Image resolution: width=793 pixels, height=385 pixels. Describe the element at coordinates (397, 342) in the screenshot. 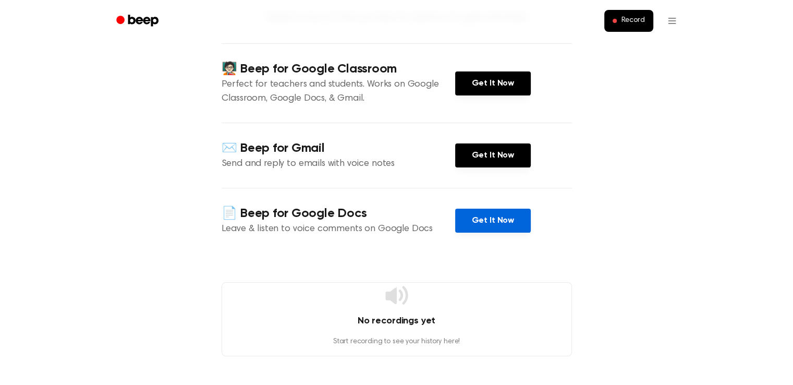

I see `p: Start recording to see your history here!` at that location.